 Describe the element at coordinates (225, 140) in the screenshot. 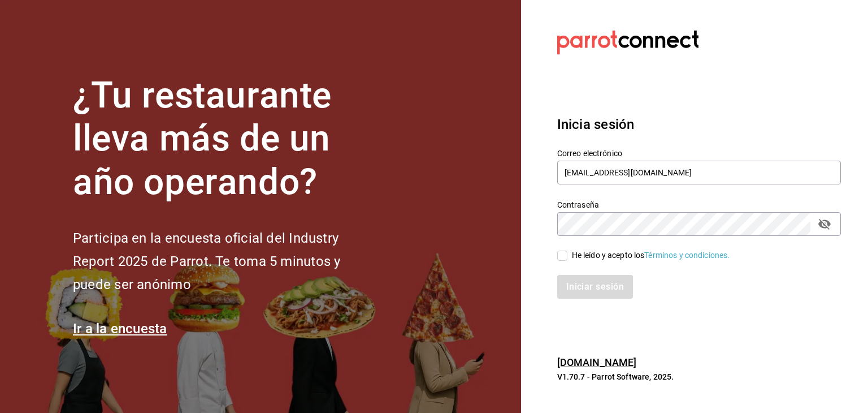

I see `h1: ¿Tu restaurante lleva más de un año operando?` at that location.